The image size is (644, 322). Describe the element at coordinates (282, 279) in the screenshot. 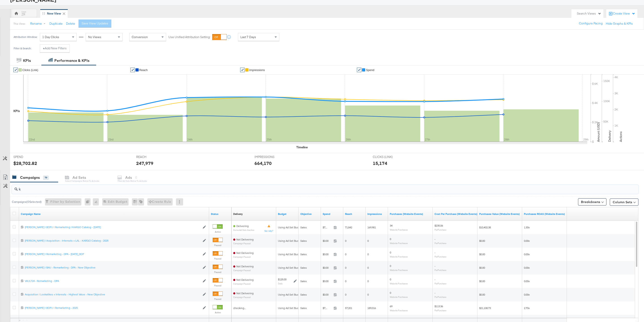

I see `div: $125.00` at that location.